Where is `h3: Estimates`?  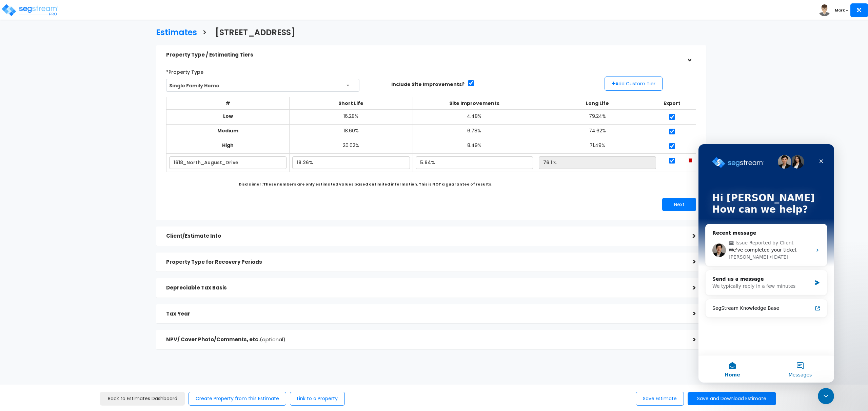 h3: Estimates is located at coordinates (176, 33).